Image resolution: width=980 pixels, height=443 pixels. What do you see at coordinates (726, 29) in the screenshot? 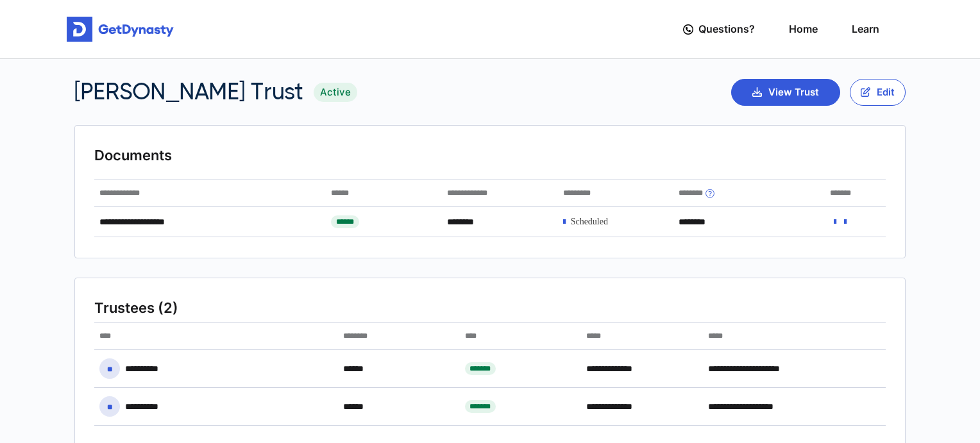
I see `span: Questions?` at bounding box center [726, 29].